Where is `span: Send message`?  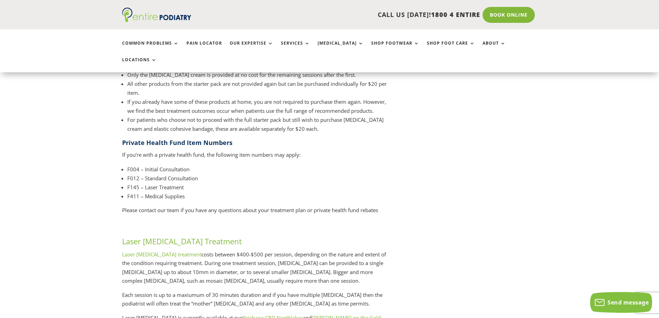
span: Send message is located at coordinates (628, 302).